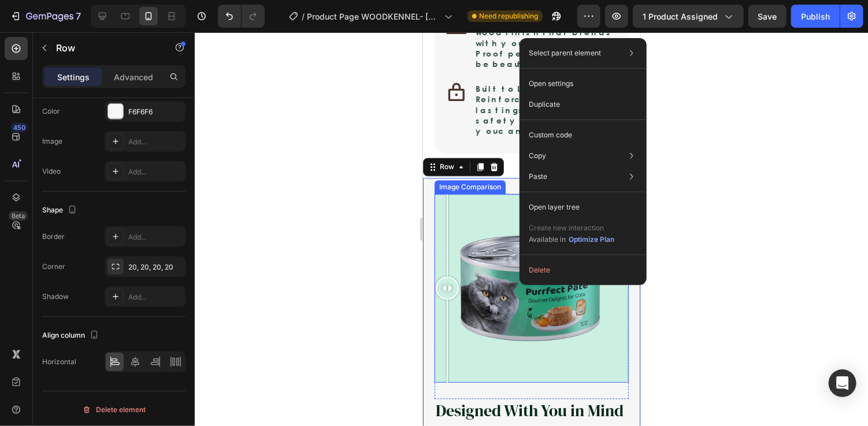 This screenshot has height=426, width=868. Describe the element at coordinates (688, 16) in the screenshot. I see `button: 1 product assigned` at that location.